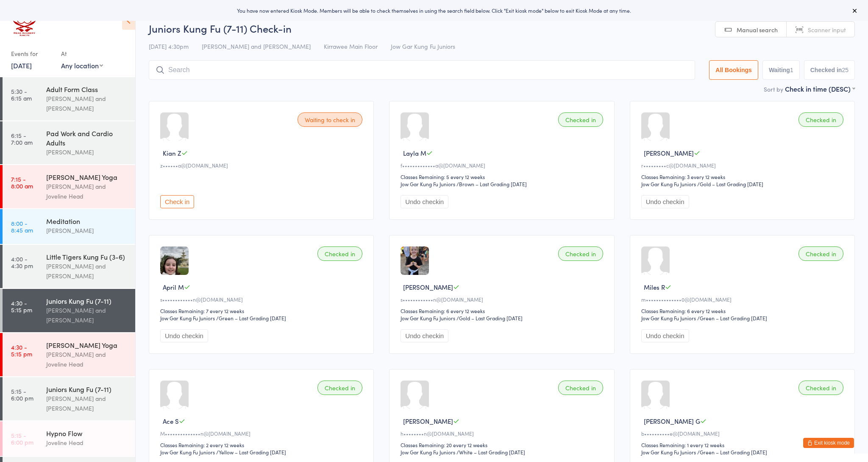 The width and height of the screenshot is (868, 462). Describe the element at coordinates (829, 443) in the screenshot. I see `button: Exit kiosk mode` at that location.